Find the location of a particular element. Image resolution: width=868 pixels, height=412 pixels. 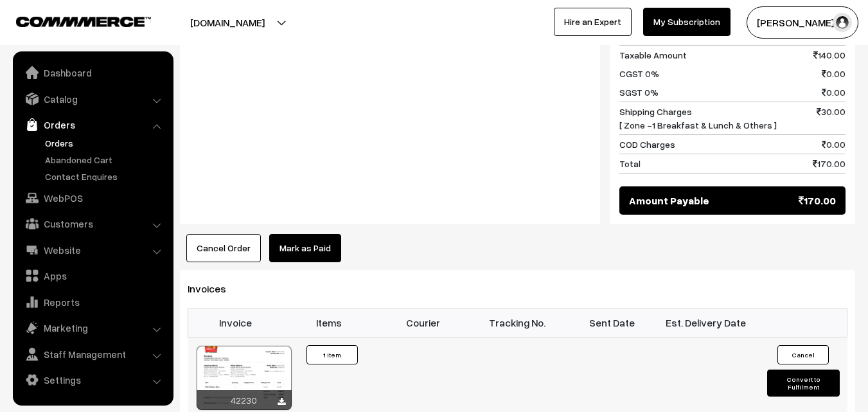

a: Staff Management is located at coordinates (92, 354).